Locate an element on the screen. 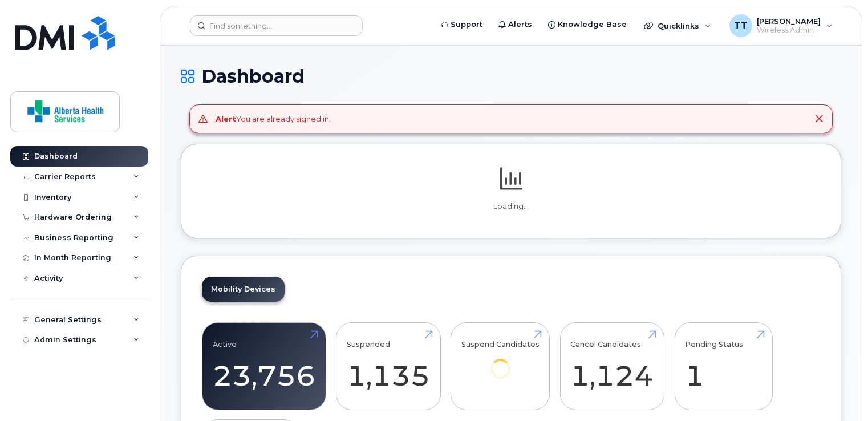  a: Pending Status 1 is located at coordinates (723, 366).